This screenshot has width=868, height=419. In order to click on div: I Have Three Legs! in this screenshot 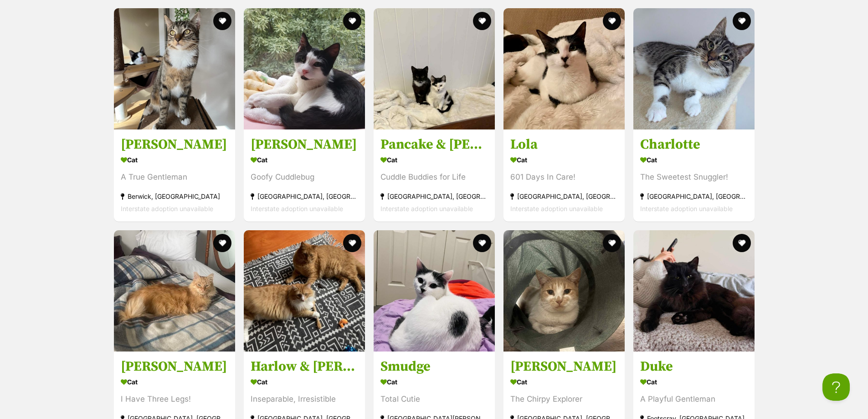, I will do `click(174, 399)`.